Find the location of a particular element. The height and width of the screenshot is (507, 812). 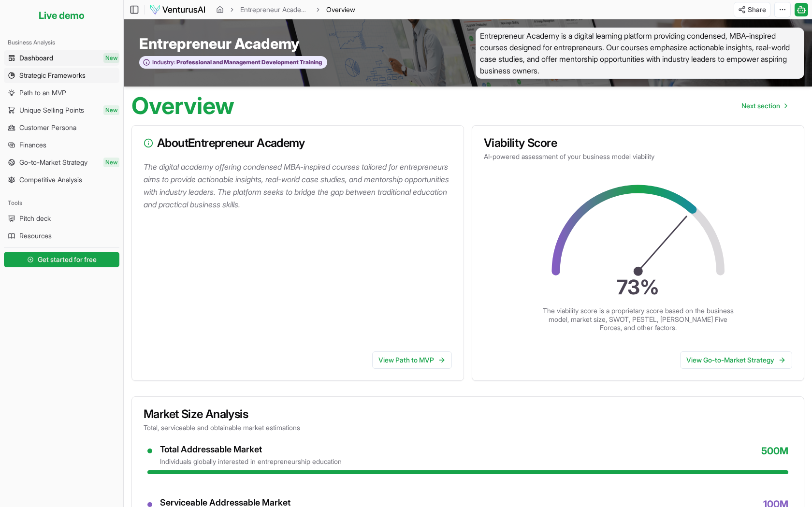

div: Tools is located at coordinates (61, 203).